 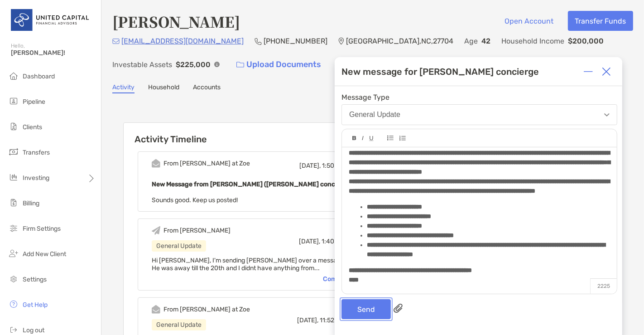 I want to click on button: Open Account, so click(x=529, y=21).